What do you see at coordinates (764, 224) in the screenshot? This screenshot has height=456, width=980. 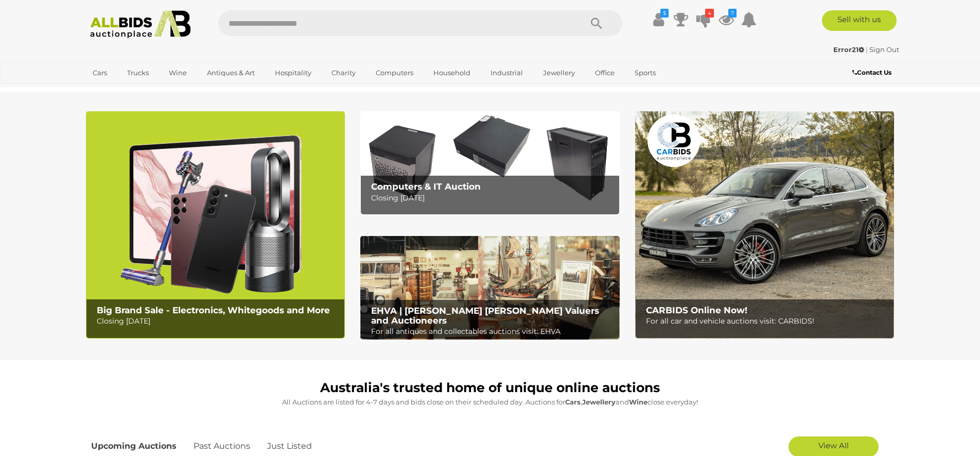 I see `img: CARBIDS Online Now!` at bounding box center [764, 224].